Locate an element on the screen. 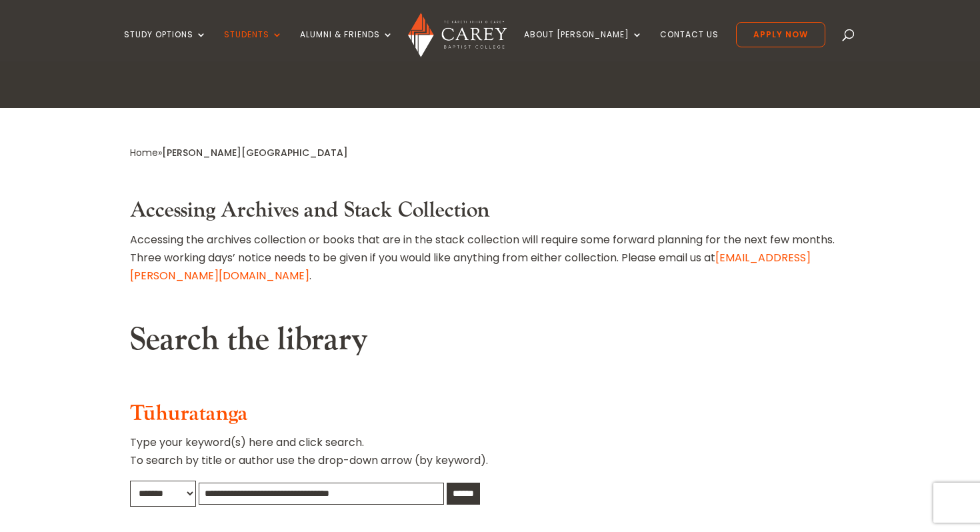 The height and width of the screenshot is (532, 980). a: Home is located at coordinates (144, 153).